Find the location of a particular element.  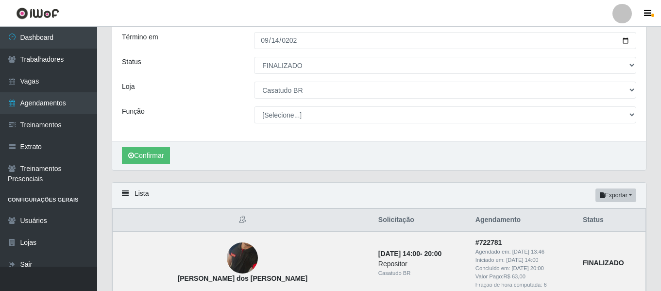

div: Agendado em: is located at coordinates (523, 251).